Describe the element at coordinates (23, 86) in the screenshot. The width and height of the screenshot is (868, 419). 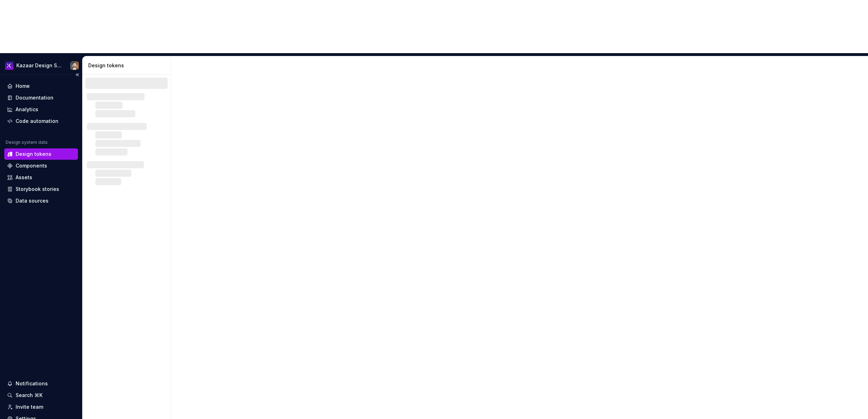
I see `div: Home` at that location.